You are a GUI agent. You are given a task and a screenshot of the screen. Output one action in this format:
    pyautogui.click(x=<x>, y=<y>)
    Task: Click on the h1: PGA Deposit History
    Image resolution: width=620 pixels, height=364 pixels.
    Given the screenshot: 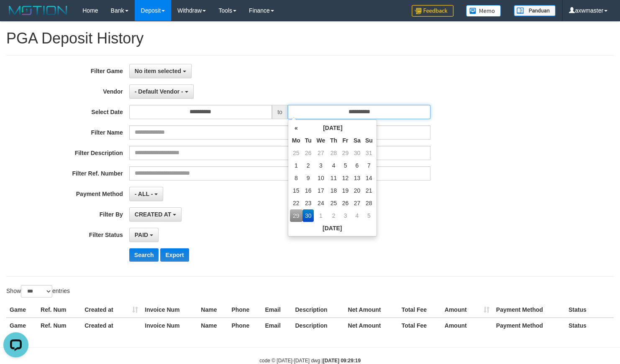 What is the action you would take?
    pyautogui.click(x=310, y=39)
    